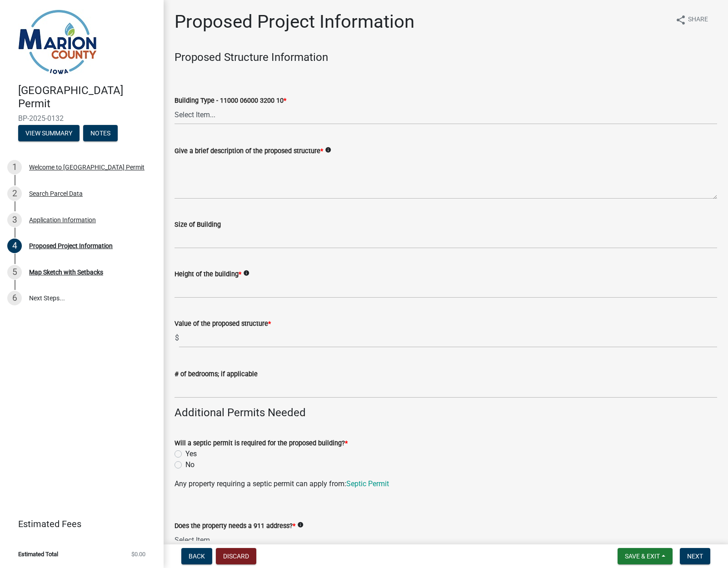 The height and width of the screenshot is (568, 728). I want to click on div: Search Parcel Data, so click(56, 193).